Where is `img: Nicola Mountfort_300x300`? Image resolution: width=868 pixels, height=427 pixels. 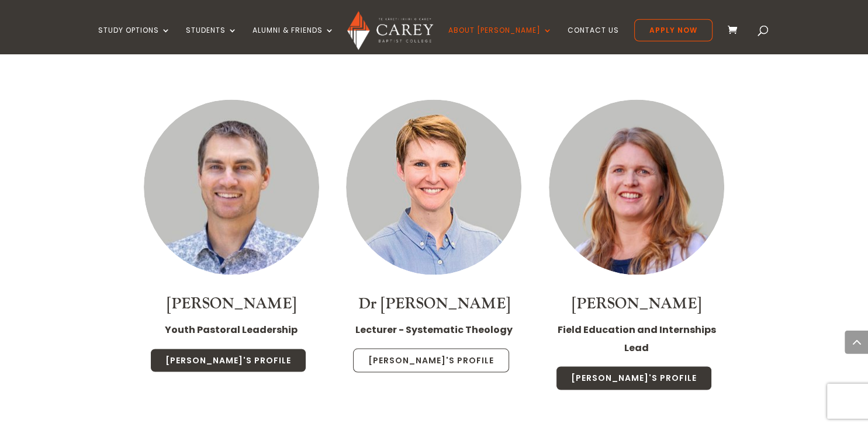 img: Nicola Mountfort_300x300 is located at coordinates (636, 188).